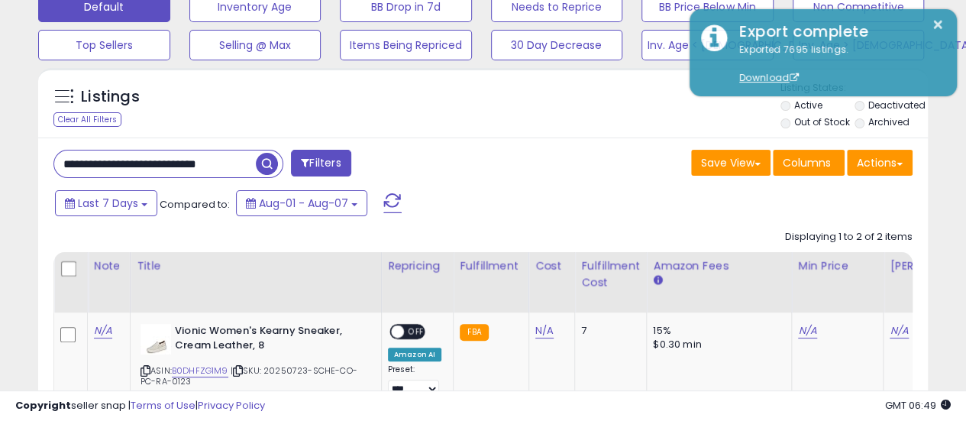 The image size is (966, 421). What do you see at coordinates (918, 405) in the screenshot?
I see `span: 2025-08-15 06:49 GMT` at bounding box center [918, 405].